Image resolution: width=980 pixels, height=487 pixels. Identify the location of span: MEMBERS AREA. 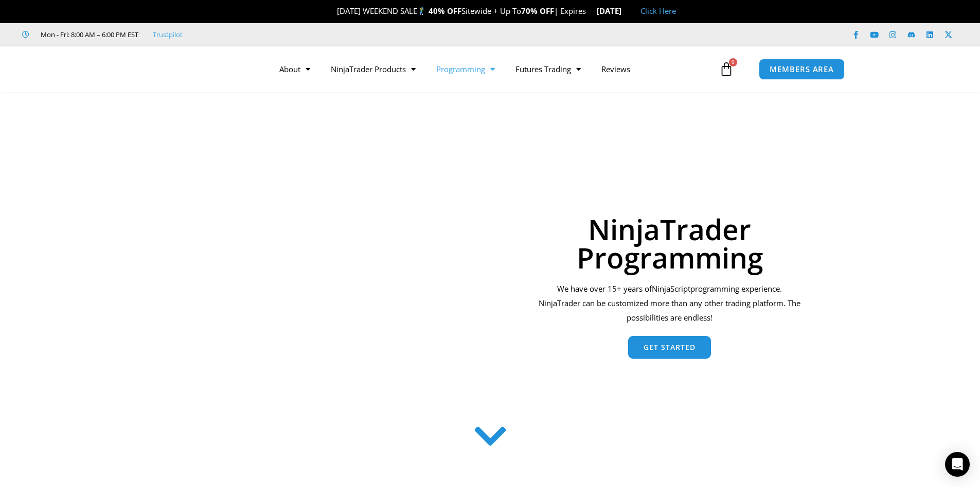
(801, 69).